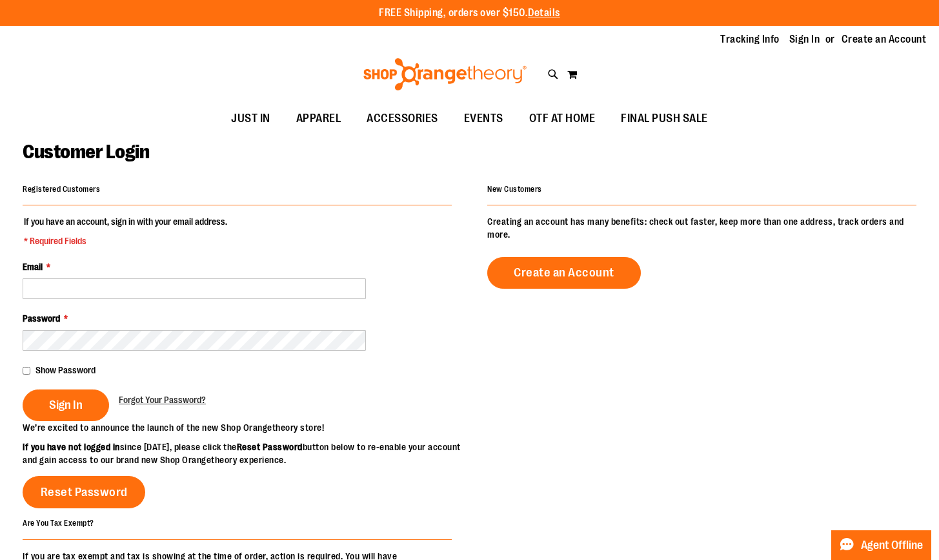 The height and width of the screenshot is (560, 939). I want to click on legend: If you have an account, sign in with your email address., so click(125, 231).